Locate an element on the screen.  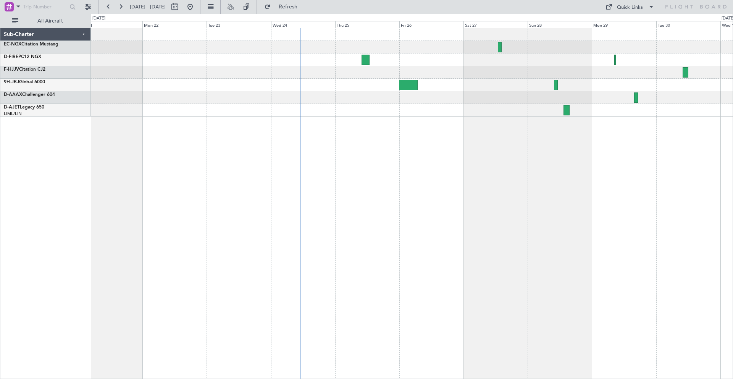
div: Fri 26 is located at coordinates (431, 24).